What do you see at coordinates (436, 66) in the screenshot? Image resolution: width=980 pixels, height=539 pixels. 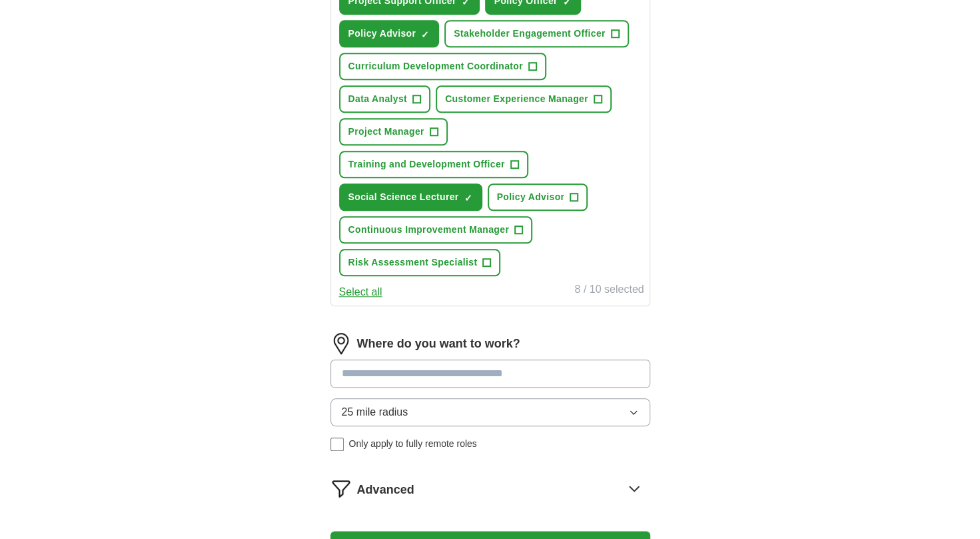 I see `span: Curriculum Development Coordinator` at bounding box center [436, 66].